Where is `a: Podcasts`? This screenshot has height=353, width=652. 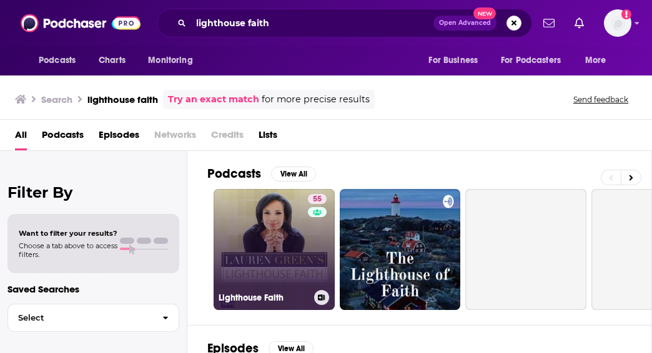
a: Podcasts is located at coordinates (62, 137).